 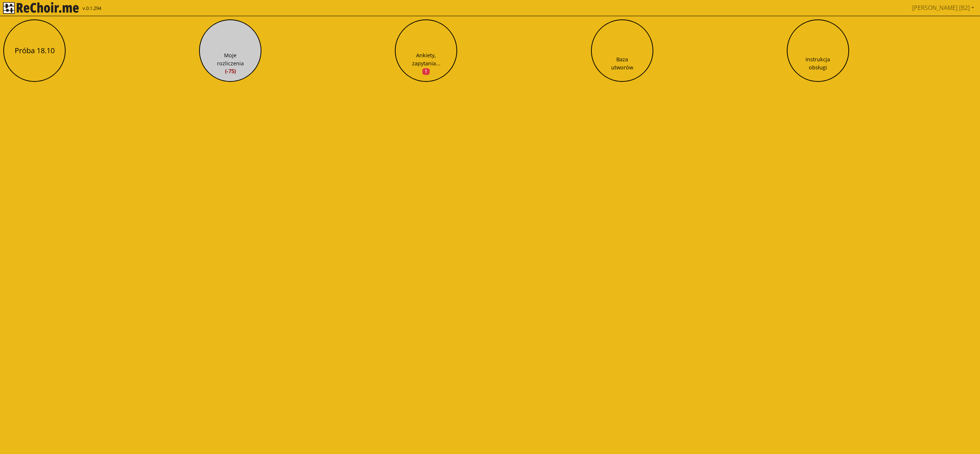 What do you see at coordinates (92, 8) in the screenshot?
I see `span: v.0.1.294` at bounding box center [92, 8].